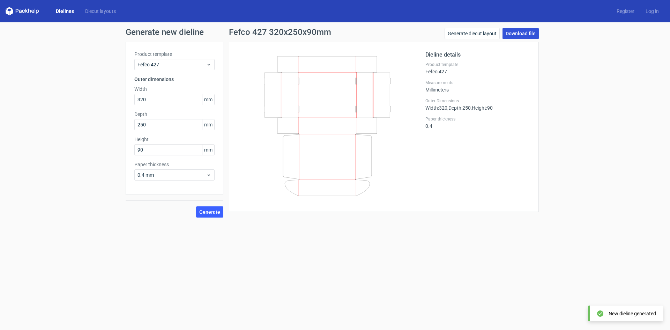 This screenshot has height=330, width=670. I want to click on span: Generate, so click(210, 212).